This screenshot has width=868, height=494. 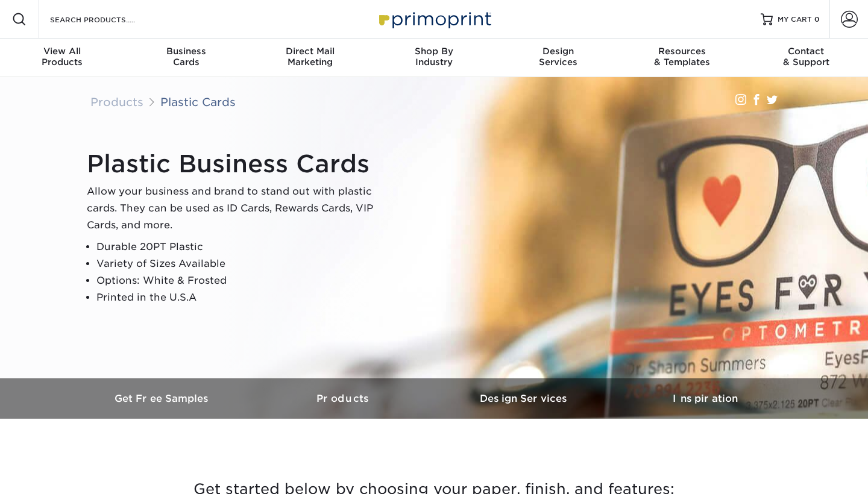 I want to click on a: Get Free Samples, so click(x=163, y=398).